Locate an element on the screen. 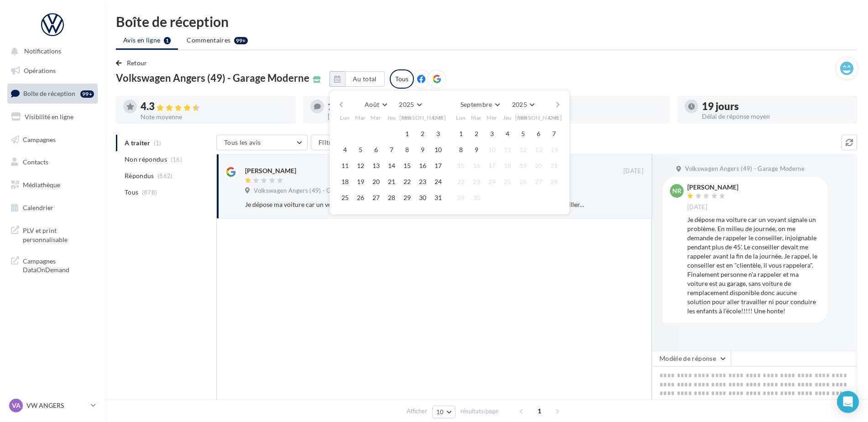 The width and height of the screenshot is (868, 422). div: Taux de réponse is located at coordinates (589, 116).